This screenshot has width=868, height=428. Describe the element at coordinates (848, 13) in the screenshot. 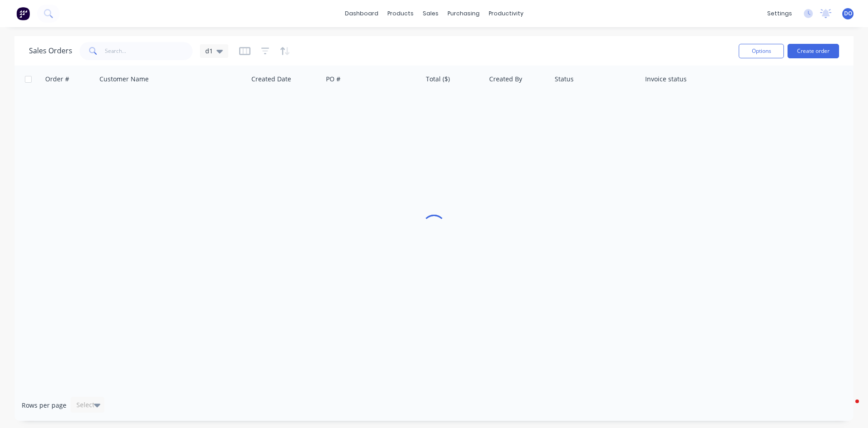

I see `span: DO` at that location.